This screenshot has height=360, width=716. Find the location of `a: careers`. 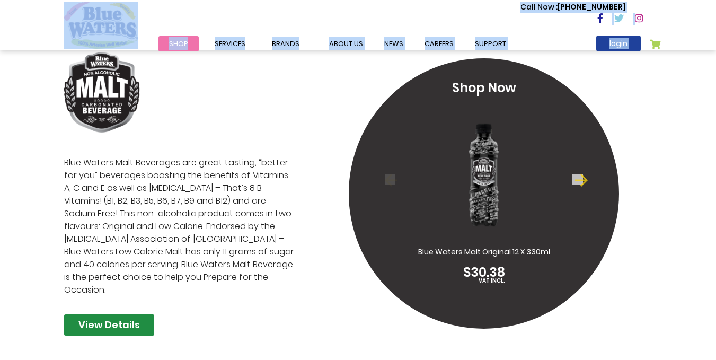

a: careers is located at coordinates (439, 43).